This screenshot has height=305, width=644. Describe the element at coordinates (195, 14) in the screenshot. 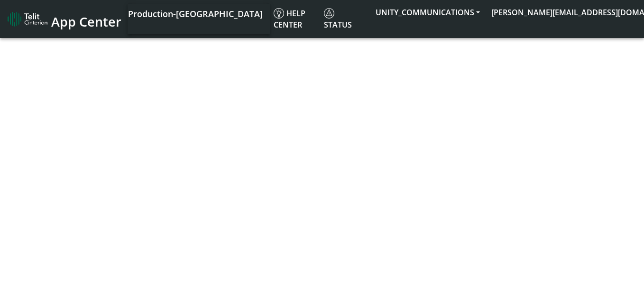

I see `a: Your current platform instance` at that location.